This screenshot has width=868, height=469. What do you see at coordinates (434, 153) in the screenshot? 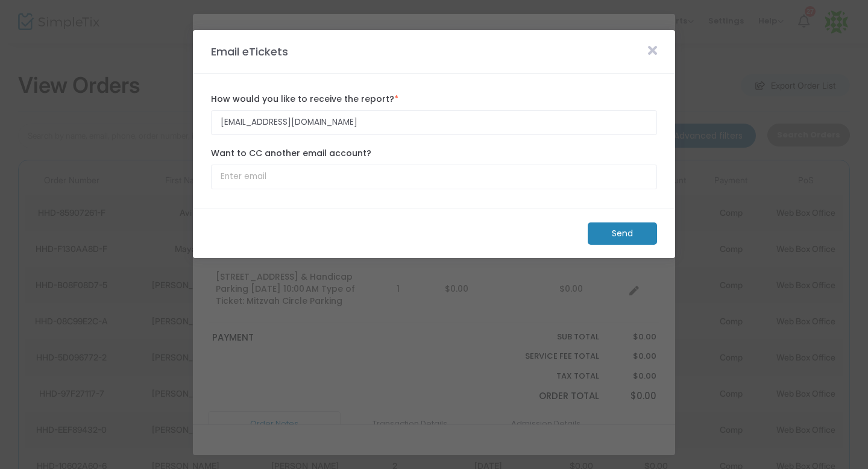
I see `label: Want to CC another email account?` at bounding box center [434, 153].